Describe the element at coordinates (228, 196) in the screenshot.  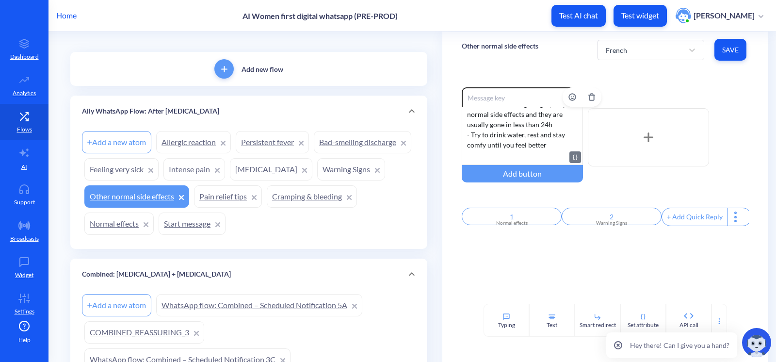
I see `a: Pain relief tips` at that location.